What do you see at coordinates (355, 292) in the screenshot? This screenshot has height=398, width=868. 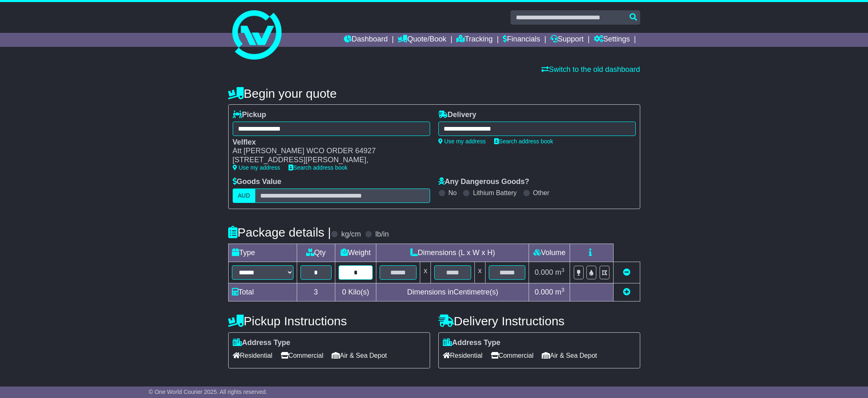 I see `td: Kilo(s)` at bounding box center [355, 292].